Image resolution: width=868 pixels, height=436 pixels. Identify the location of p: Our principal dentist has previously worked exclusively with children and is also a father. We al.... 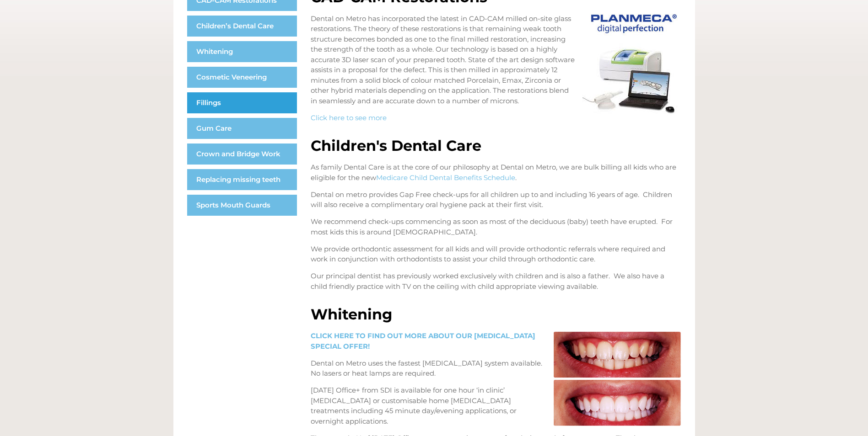
(496, 281).